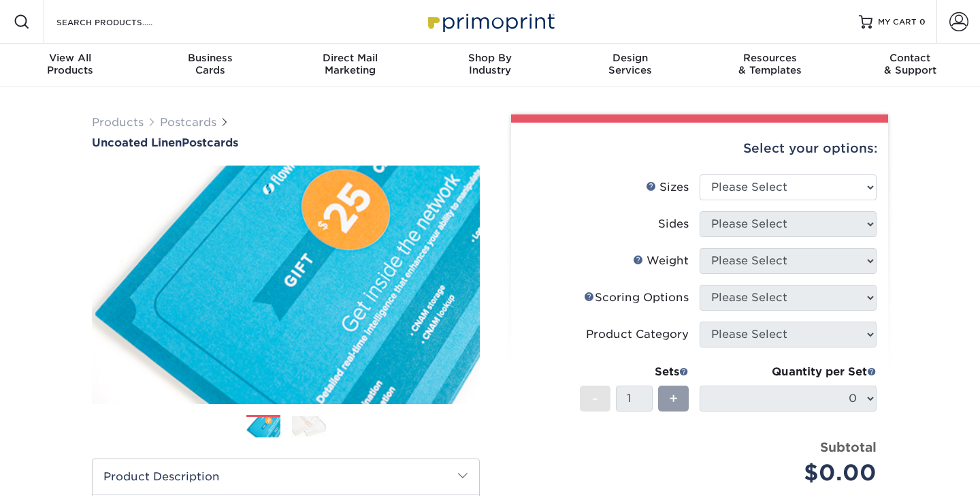  What do you see at coordinates (789, 372) in the screenshot?
I see `div: Quantity per Set` at bounding box center [789, 372].